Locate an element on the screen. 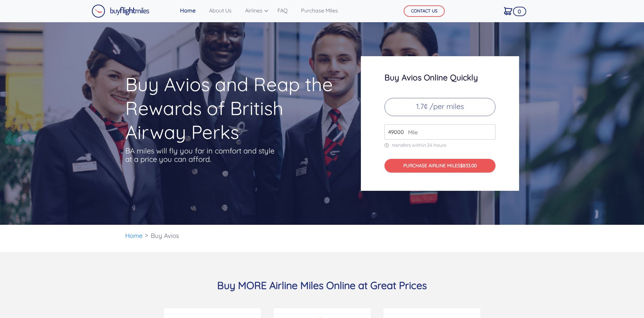 This screenshot has width=644, height=318. img: Buy Flight Miles Logo is located at coordinates (120, 11).